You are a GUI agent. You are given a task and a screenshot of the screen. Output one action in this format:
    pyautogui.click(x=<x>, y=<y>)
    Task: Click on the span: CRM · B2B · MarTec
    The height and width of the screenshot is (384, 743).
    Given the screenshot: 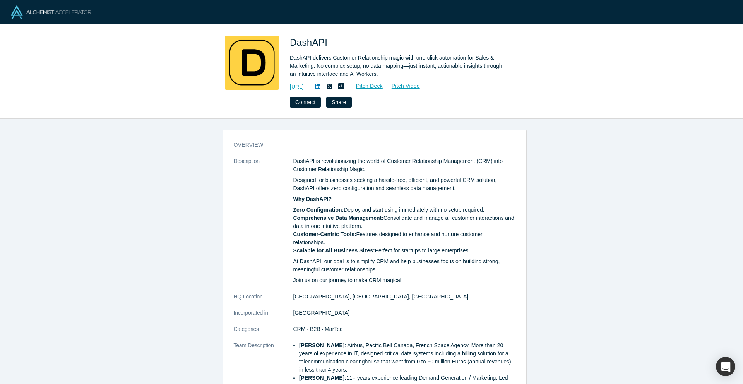 What is the action you would take?
    pyautogui.click(x=318, y=329)
    